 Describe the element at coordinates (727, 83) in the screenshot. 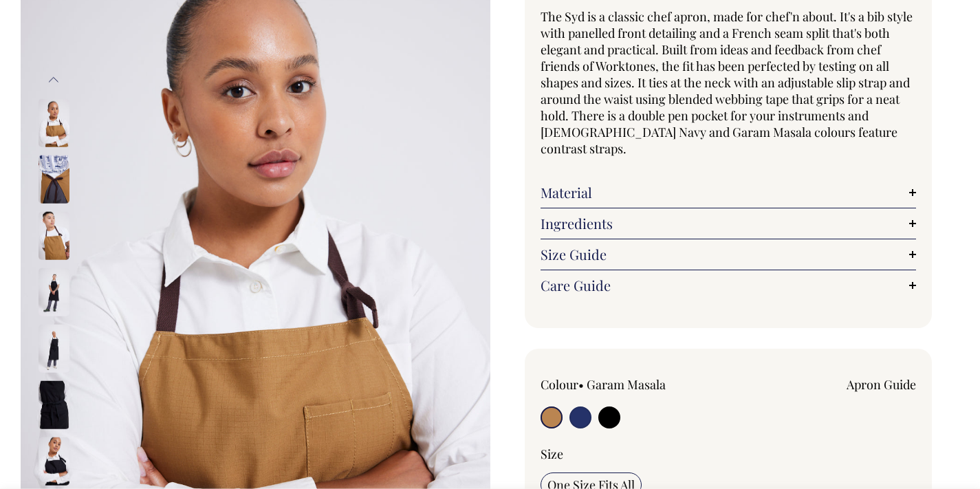

I see `span: The Syd is a classic chef apron, made for chef'n about. It's a bib style with panelled front deta...` at that location.